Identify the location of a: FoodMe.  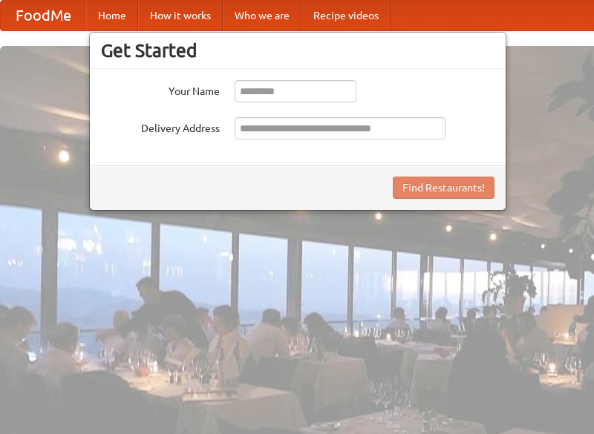
(43, 16).